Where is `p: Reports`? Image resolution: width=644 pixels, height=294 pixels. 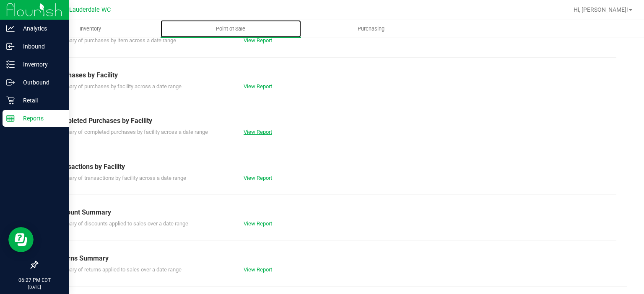 p: Reports is located at coordinates (40, 119).